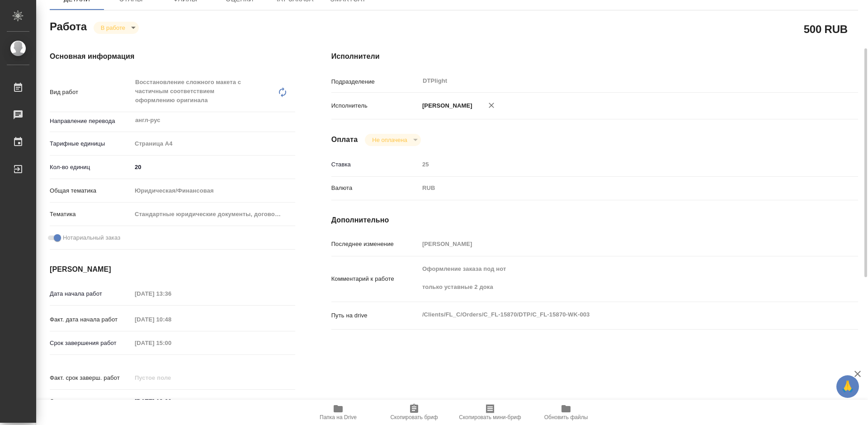 This screenshot has width=868, height=425. Describe the element at coordinates (90, 214) in the screenshot. I see `p: Тематика` at that location.